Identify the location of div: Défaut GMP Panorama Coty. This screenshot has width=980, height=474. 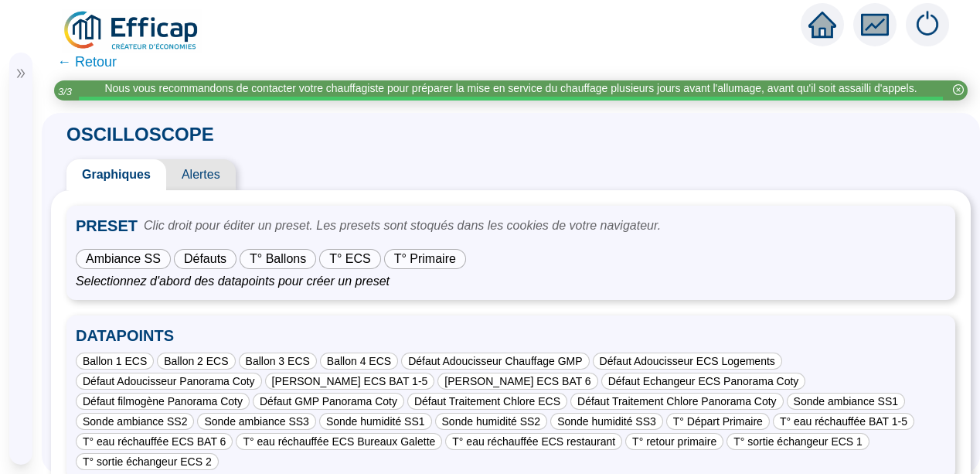
(329, 401).